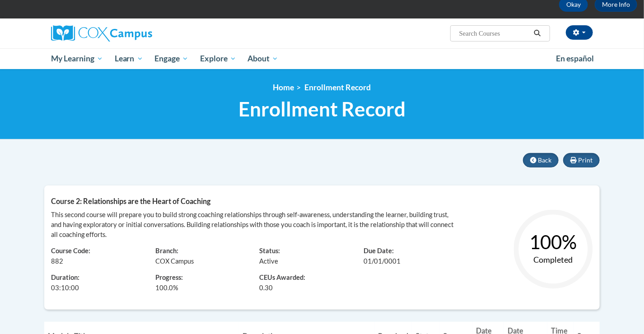 This screenshot has width=644, height=334. I want to click on button: Print, so click(581, 161).